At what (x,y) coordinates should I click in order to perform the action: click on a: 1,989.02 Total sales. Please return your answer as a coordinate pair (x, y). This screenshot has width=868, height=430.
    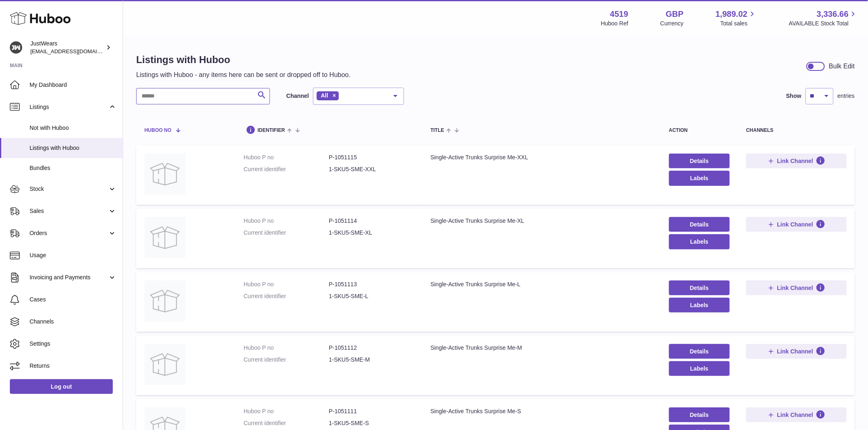
    Looking at the image, I should click on (736, 18).